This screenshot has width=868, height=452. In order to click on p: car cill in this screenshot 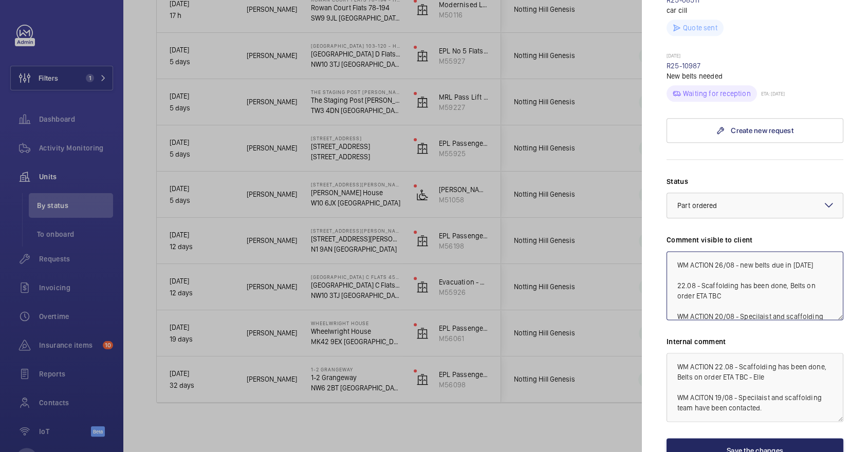, I will do `click(755, 10)`.